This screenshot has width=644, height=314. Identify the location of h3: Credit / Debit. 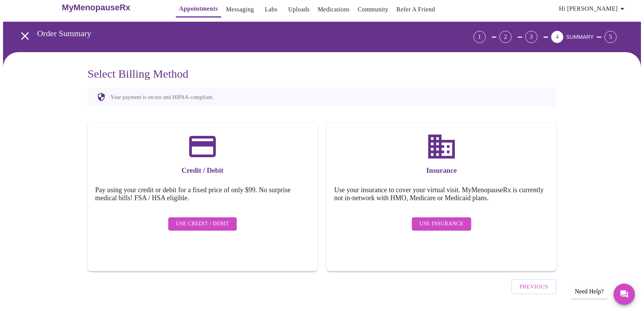
(202, 170).